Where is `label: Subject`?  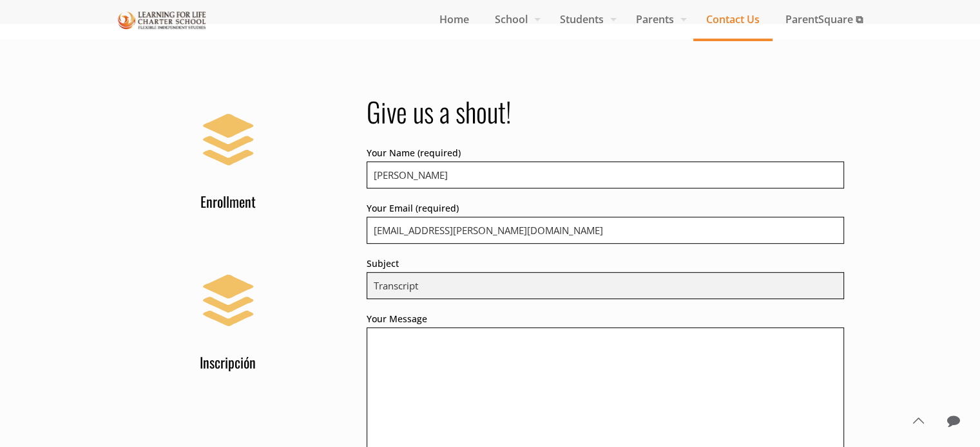 label: Subject is located at coordinates (605, 278).